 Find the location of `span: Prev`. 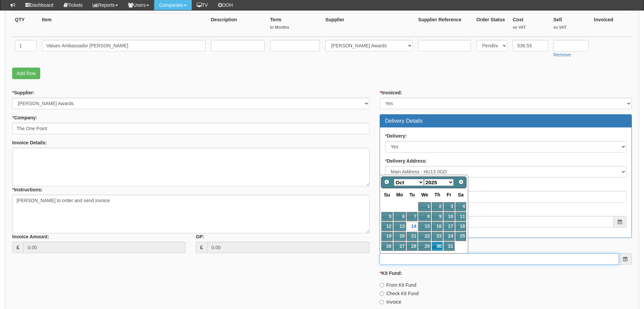

span: Prev is located at coordinates (387, 182).